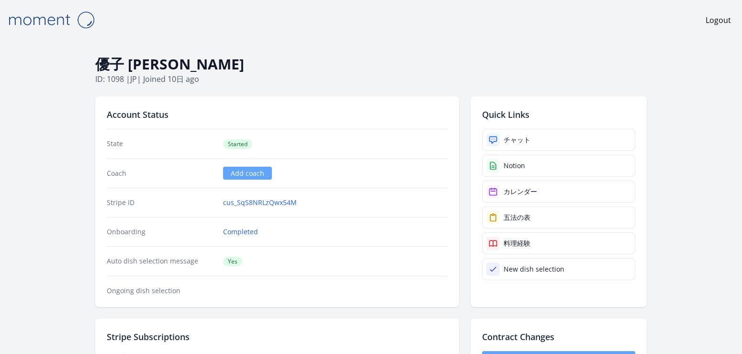 The image size is (742, 354). What do you see at coordinates (559, 269) in the screenshot?
I see `a: New dish selection` at bounding box center [559, 269].